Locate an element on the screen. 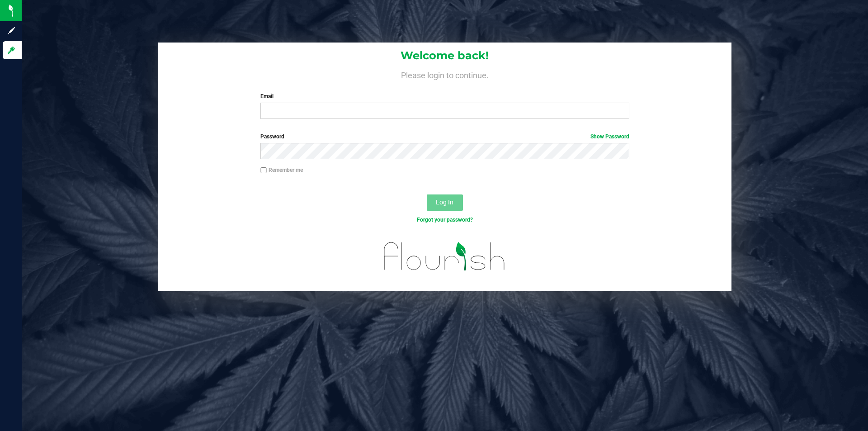 The height and width of the screenshot is (431, 868). span: Password is located at coordinates (272, 137).